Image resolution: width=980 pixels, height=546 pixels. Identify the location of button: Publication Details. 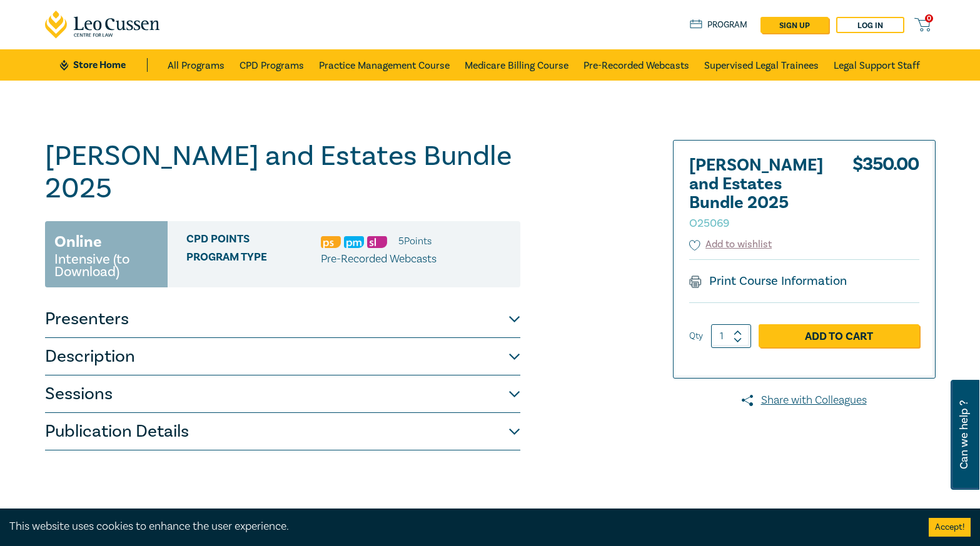
(282, 432).